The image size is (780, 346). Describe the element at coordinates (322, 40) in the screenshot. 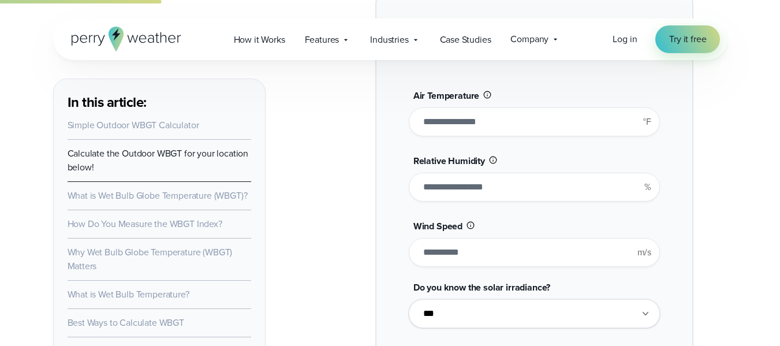

I see `span: Features` at that location.